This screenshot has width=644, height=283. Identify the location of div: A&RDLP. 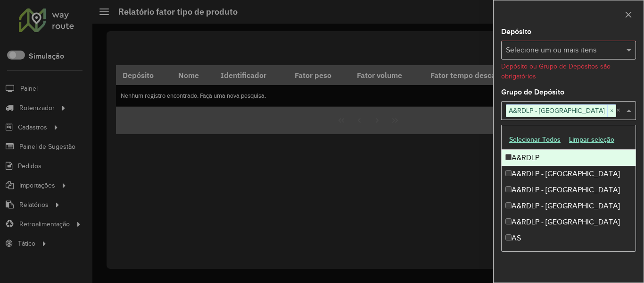
(569, 158).